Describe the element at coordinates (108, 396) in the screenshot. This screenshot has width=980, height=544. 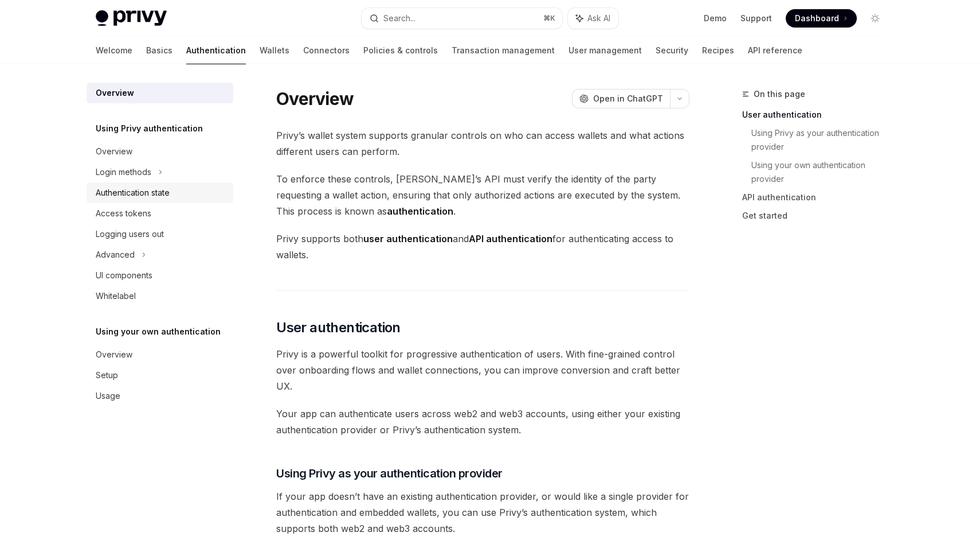
I see `div: Usage` at that location.